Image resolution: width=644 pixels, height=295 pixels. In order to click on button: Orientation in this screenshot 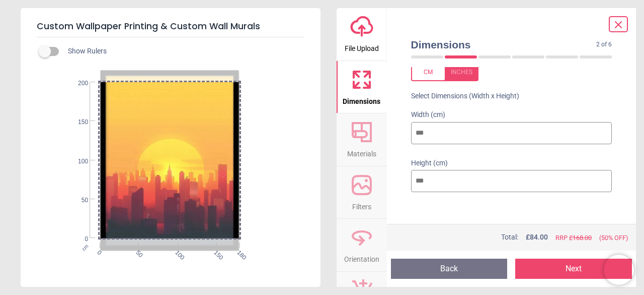, I will do `click(362, 244)`.